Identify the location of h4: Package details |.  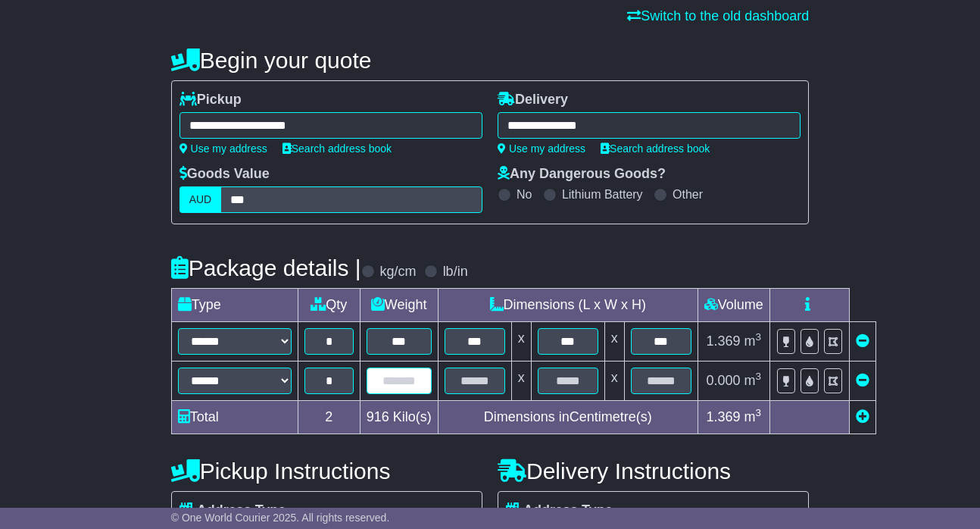
(266, 268).